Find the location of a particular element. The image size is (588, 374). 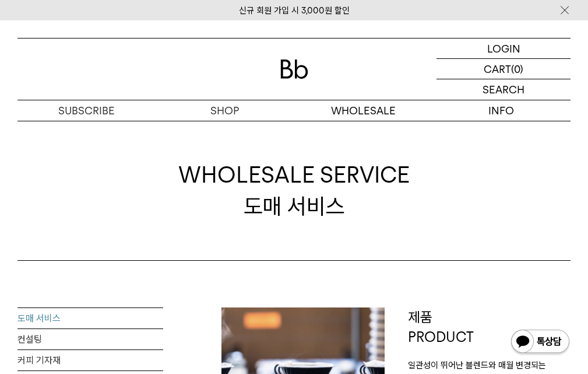

a: LOGIN is located at coordinates (504, 48).